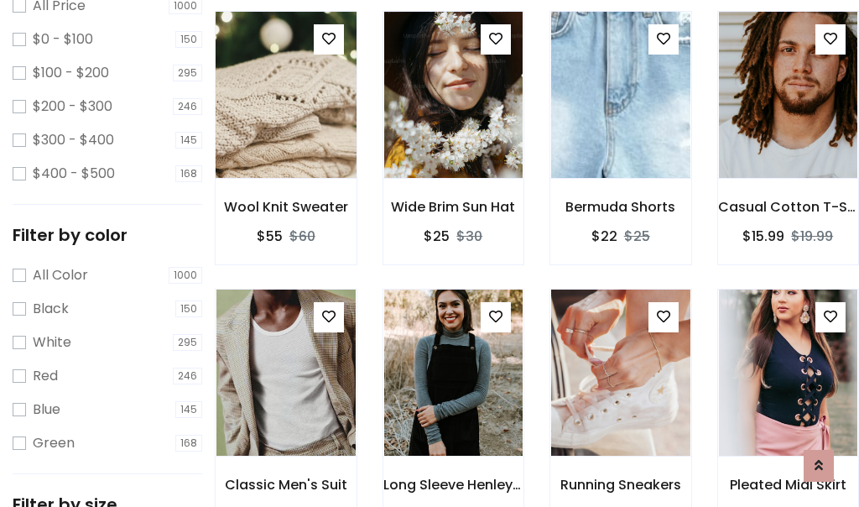  Describe the element at coordinates (70, 73) in the screenshot. I see `label: $100 - $200` at that location.